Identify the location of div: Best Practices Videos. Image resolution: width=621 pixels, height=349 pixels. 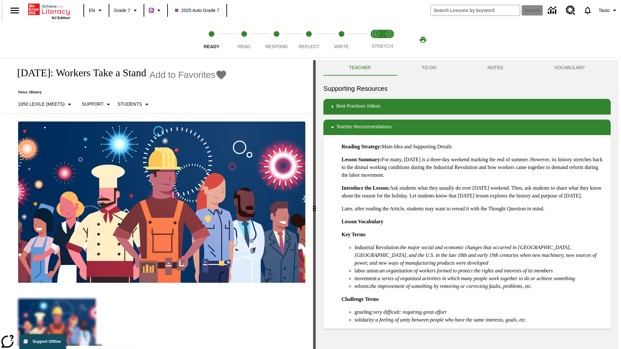
(467, 107).